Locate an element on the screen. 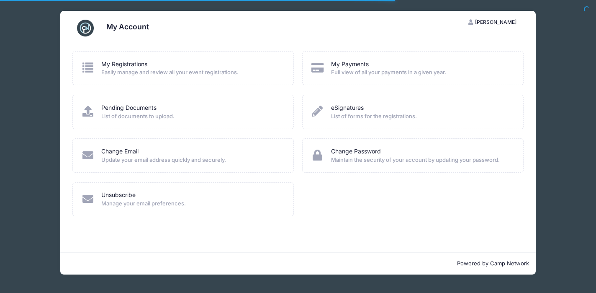 The width and height of the screenshot is (596, 293). a: Unsubscribe is located at coordinates (118, 195).